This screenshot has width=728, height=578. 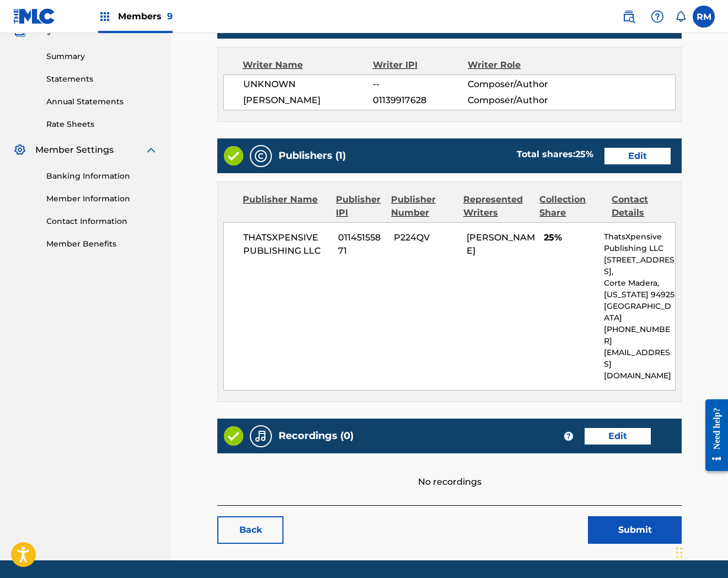 I want to click on h5: Recordings (0), so click(x=316, y=435).